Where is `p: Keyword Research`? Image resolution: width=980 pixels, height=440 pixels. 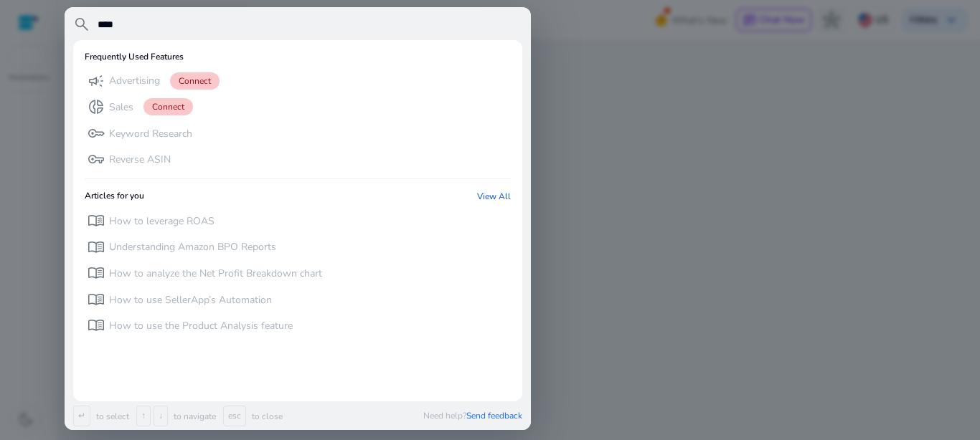 p: Keyword Research is located at coordinates (151, 134).